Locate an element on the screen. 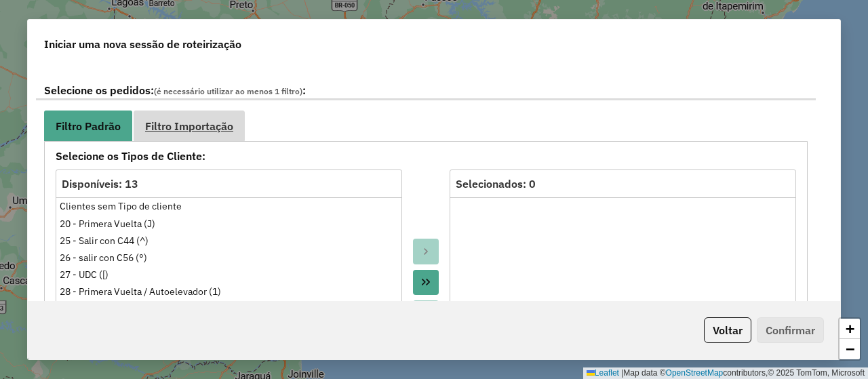  div: 26 - salir con C56 (°) is located at coordinates (229, 258).